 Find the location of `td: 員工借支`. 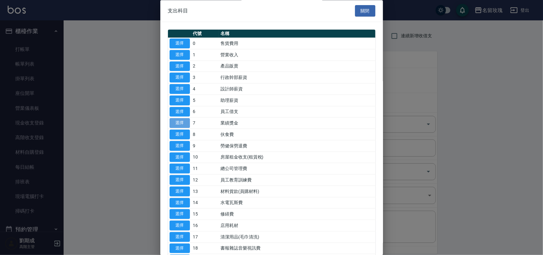

td: 員工借支 is located at coordinates (297, 112).